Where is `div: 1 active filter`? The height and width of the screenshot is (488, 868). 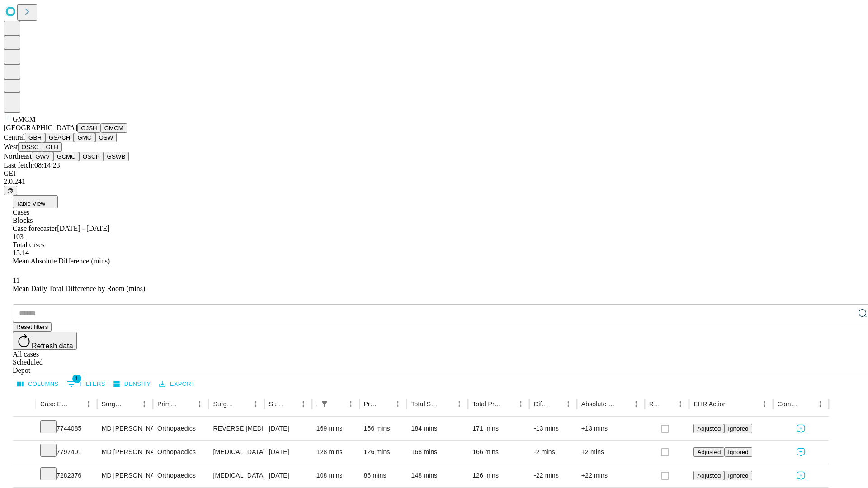
div: 1 active filter is located at coordinates (324, 404).